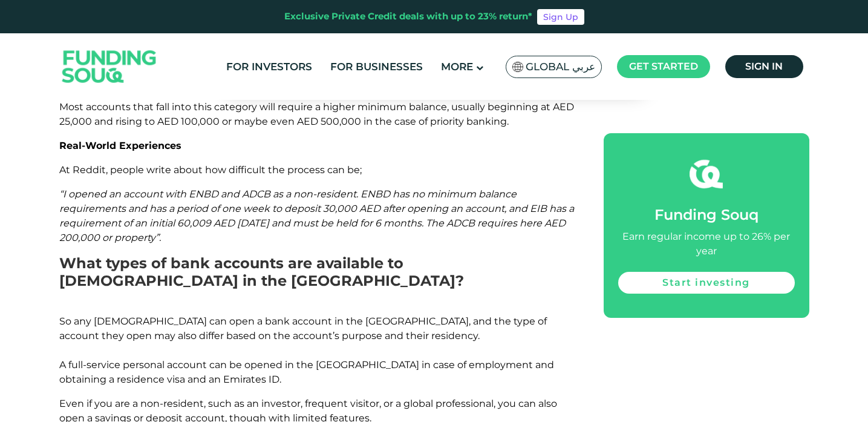 The height and width of the screenshot is (422, 868). I want to click on img: SA Flag, so click(518, 67).